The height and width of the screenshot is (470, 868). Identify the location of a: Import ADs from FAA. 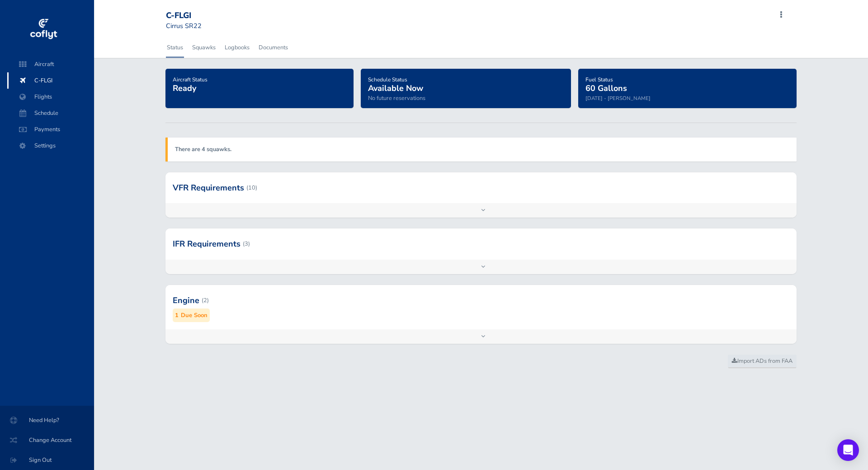
(762, 361).